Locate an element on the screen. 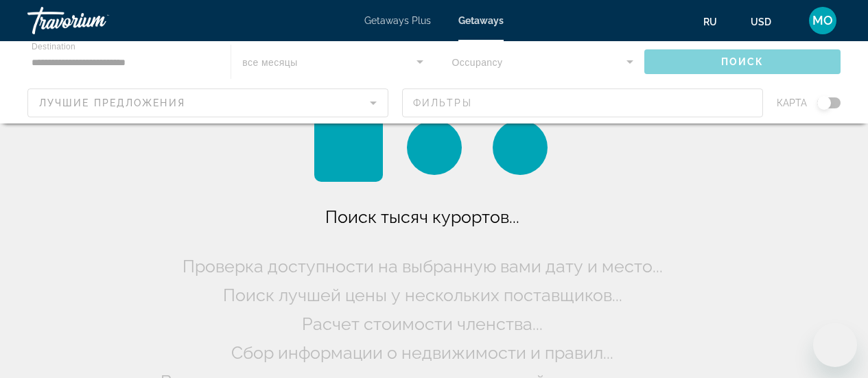 The width and height of the screenshot is (868, 378). a: Getaways Plus is located at coordinates (397, 20).